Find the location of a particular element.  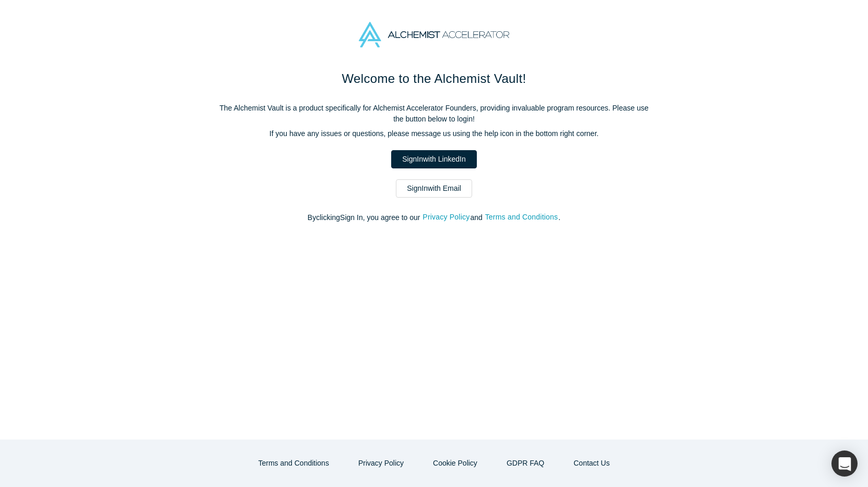

a: GDPR FAQ is located at coordinates (525, 463).